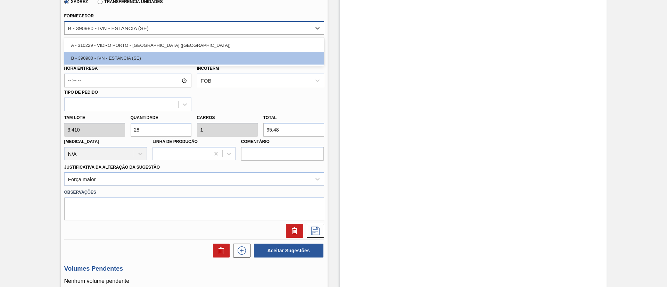  I want to click on h3: Volumes Pendentes, so click(194, 269).